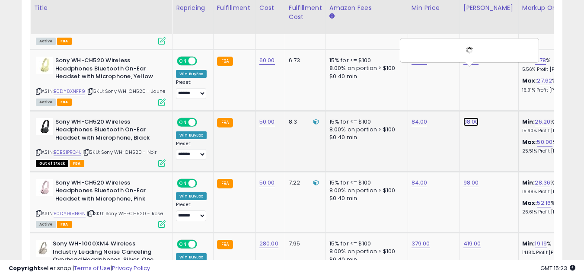 The height and width of the screenshot is (277, 584). What do you see at coordinates (52, 164) in the screenshot?
I see `span: All listings that are currently out of stock and unavailable for purchase on Amazon` at bounding box center [52, 164].